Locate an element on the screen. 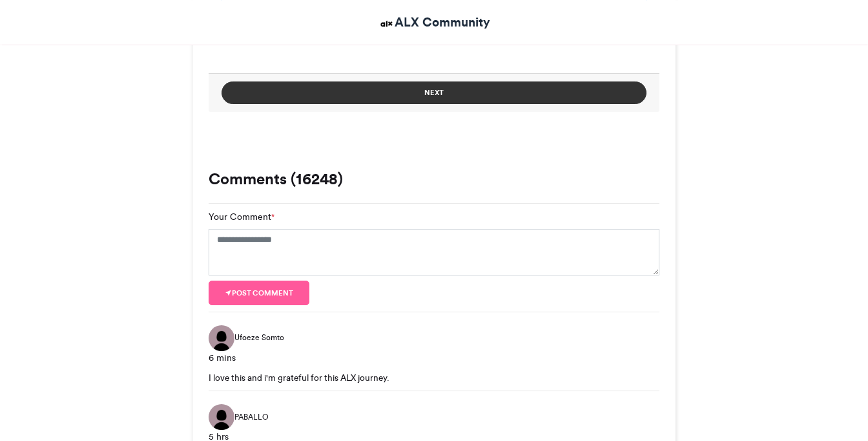  span: Ufoeze Somto is located at coordinates (259, 337).